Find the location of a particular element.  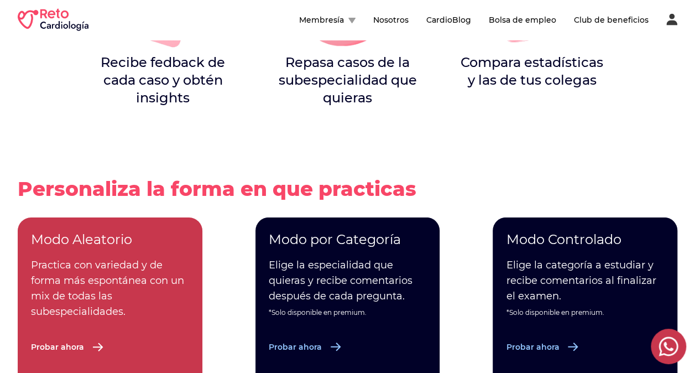

button: Club de beneficios is located at coordinates (611, 20).